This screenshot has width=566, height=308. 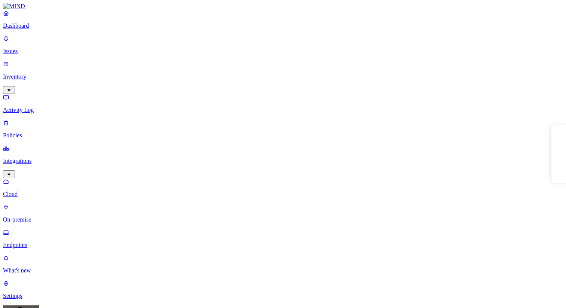 What do you see at coordinates (283, 245) in the screenshot?
I see `p: Endpoints` at bounding box center [283, 245].